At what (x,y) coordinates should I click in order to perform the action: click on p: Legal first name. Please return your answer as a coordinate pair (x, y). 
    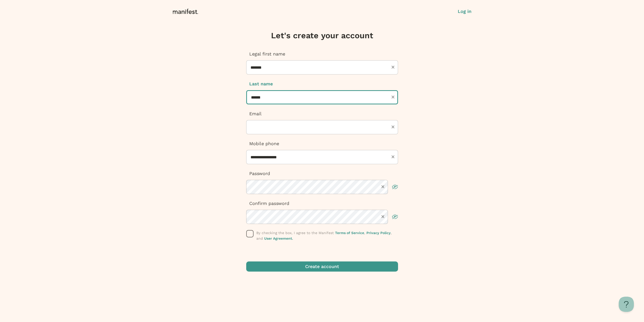
    Looking at the image, I should click on (322, 54).